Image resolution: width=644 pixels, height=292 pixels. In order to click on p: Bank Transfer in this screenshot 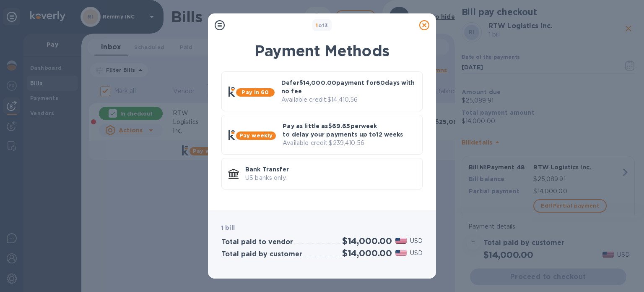, I will do `click(330, 169)`.